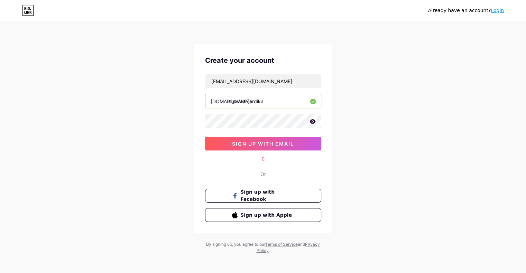 The height and width of the screenshot is (273, 526). I want to click on input: Email, so click(263, 81).